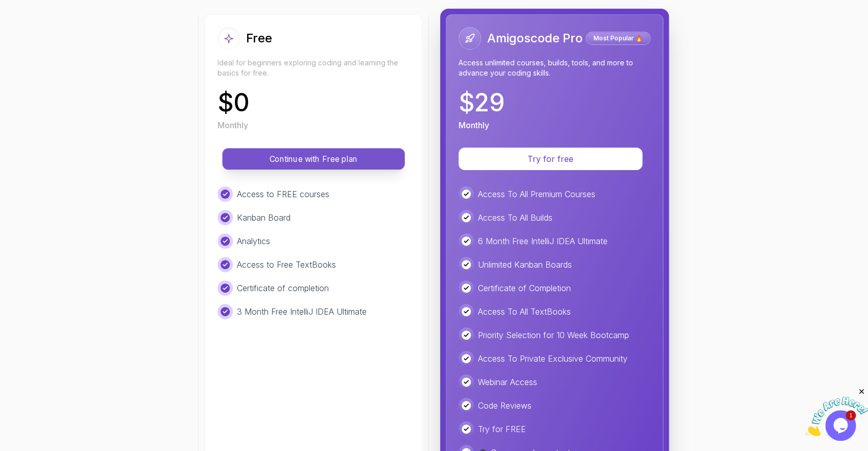  What do you see at coordinates (302, 312) in the screenshot?
I see `p: 3 Month Free IntelliJ IDEA Ultimate` at bounding box center [302, 312].